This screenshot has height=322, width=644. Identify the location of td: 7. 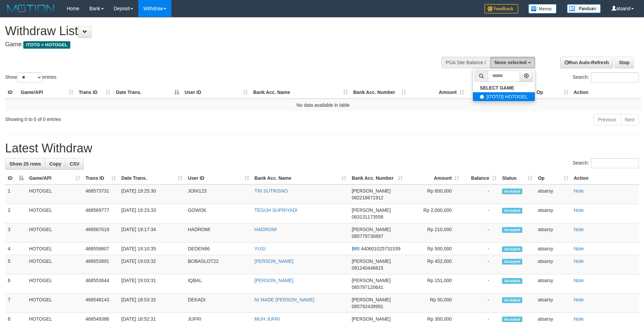
(16, 303).